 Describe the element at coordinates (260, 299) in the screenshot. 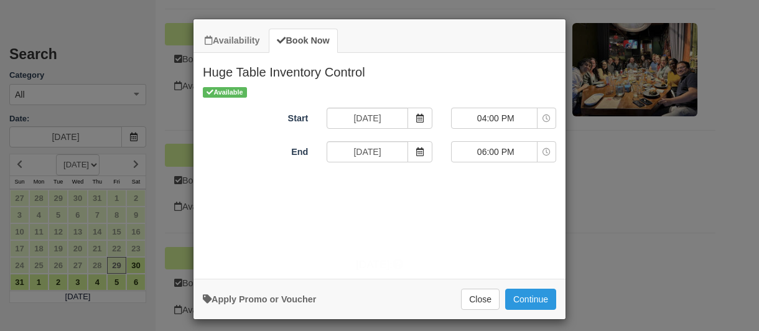

I see `a: Apply Voucher` at that location.